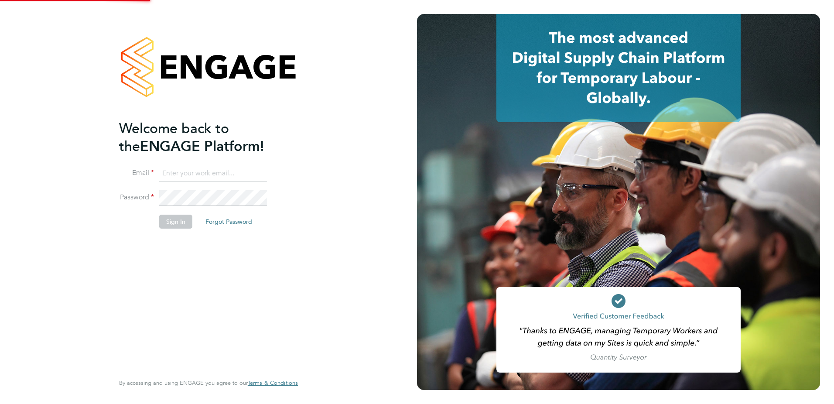 The width and height of the screenshot is (834, 404). I want to click on button: Sign In, so click(176, 222).